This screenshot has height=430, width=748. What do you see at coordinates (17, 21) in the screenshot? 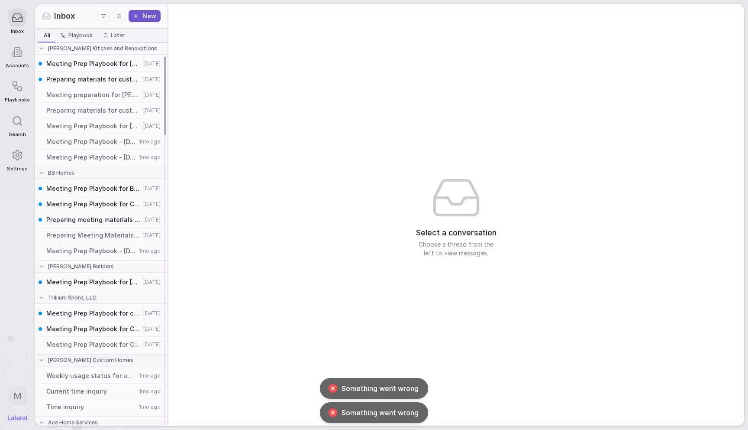
I see `a: Inbox` at bounding box center [17, 21].